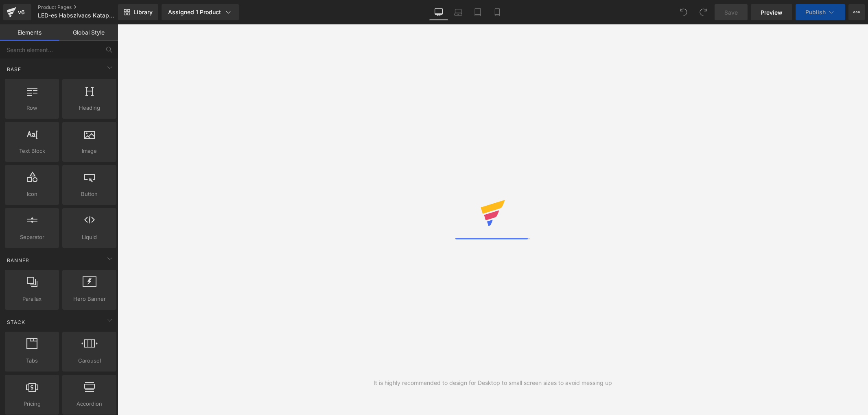 The image size is (868, 415). I want to click on span: Library, so click(143, 12).